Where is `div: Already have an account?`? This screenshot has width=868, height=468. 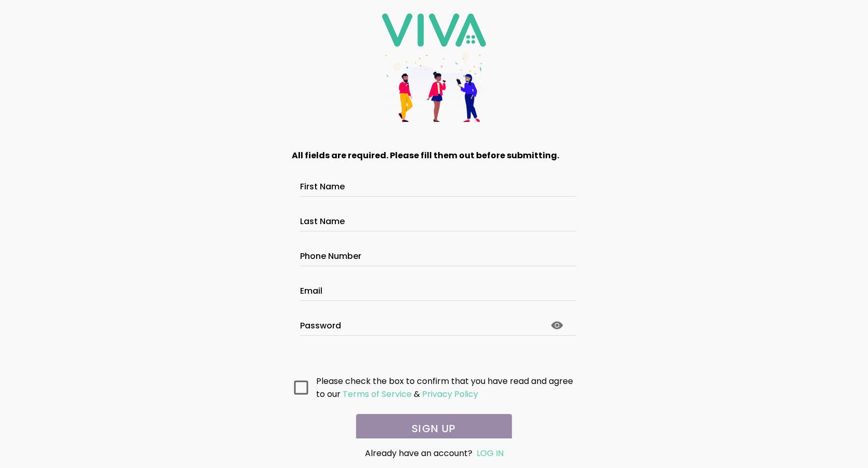 div: Already have an account? is located at coordinates (434, 453).